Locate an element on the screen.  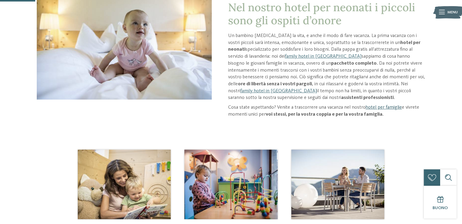
strong: ore di libertà senza i vostri pargoli is located at coordinates (275, 84).